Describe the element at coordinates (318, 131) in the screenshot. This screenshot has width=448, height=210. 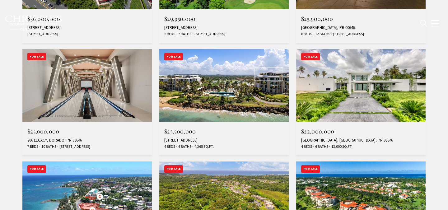
I see `span: $22,000,000` at that location.